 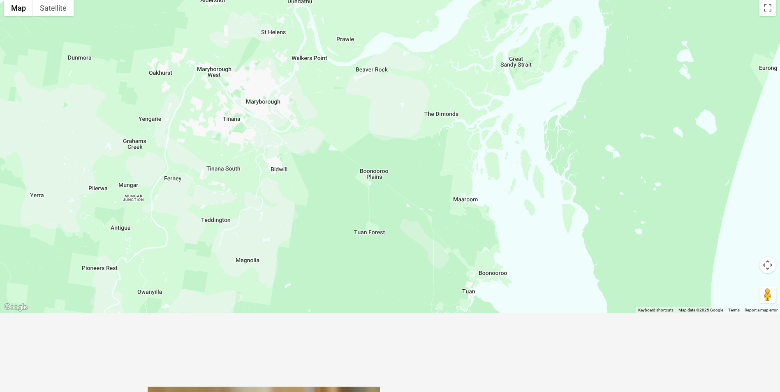 What do you see at coordinates (16, 308) in the screenshot?
I see `a: Open this area in Google Maps (opens a new window)` at bounding box center [16, 308].